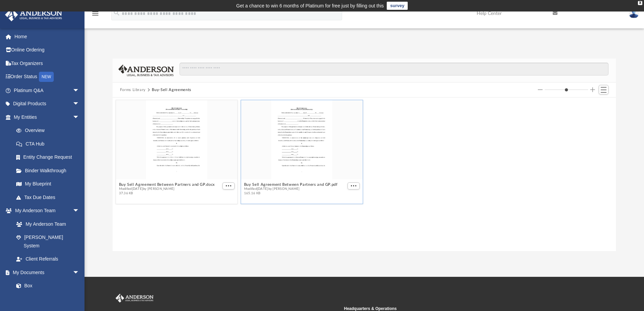 The height and width of the screenshot is (311, 644). What do you see at coordinates (47, 104) in the screenshot?
I see `a: Digital Productsarrow_drop_down` at bounding box center [47, 104].